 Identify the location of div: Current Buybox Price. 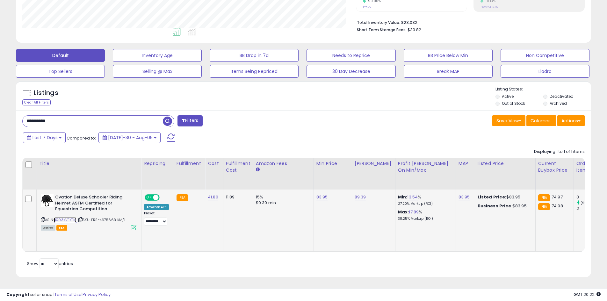
(554, 167).